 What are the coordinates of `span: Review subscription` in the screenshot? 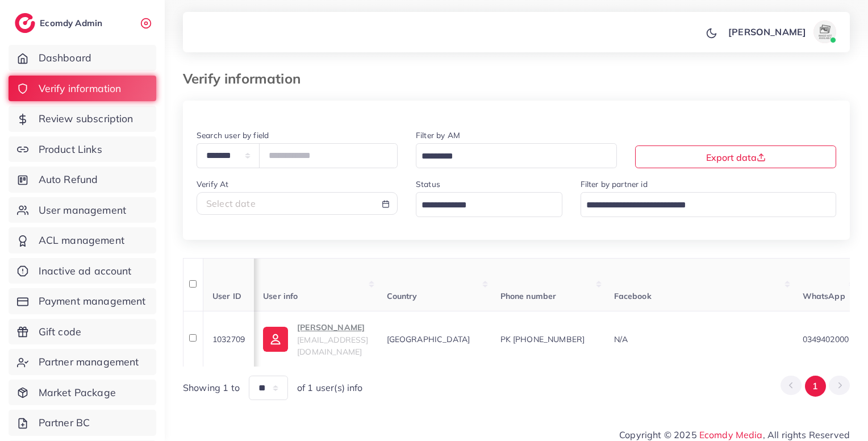 It's located at (85, 119).